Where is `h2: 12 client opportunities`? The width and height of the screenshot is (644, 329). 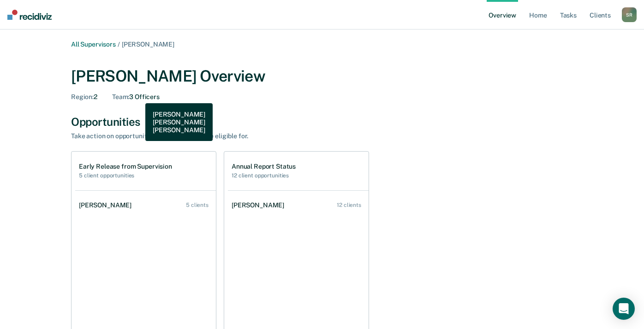
h2: 12 client opportunities is located at coordinates (264, 176).